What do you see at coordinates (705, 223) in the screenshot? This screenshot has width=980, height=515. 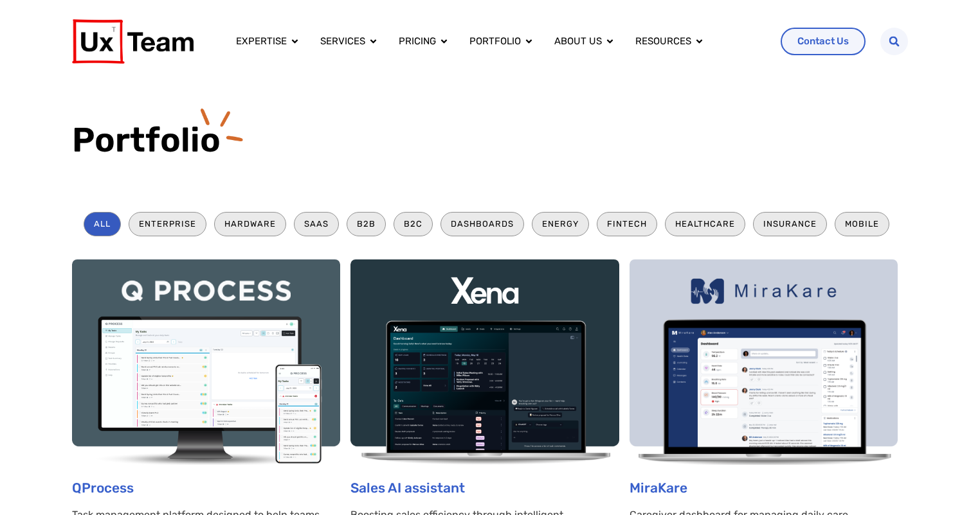 I see `li: Healthcare` at bounding box center [705, 223].